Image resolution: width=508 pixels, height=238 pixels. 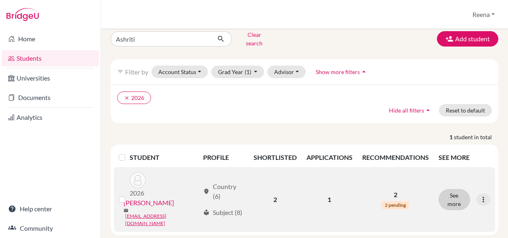 I want to click on th: RECOMMENDATIONS, so click(x=396, y=157).